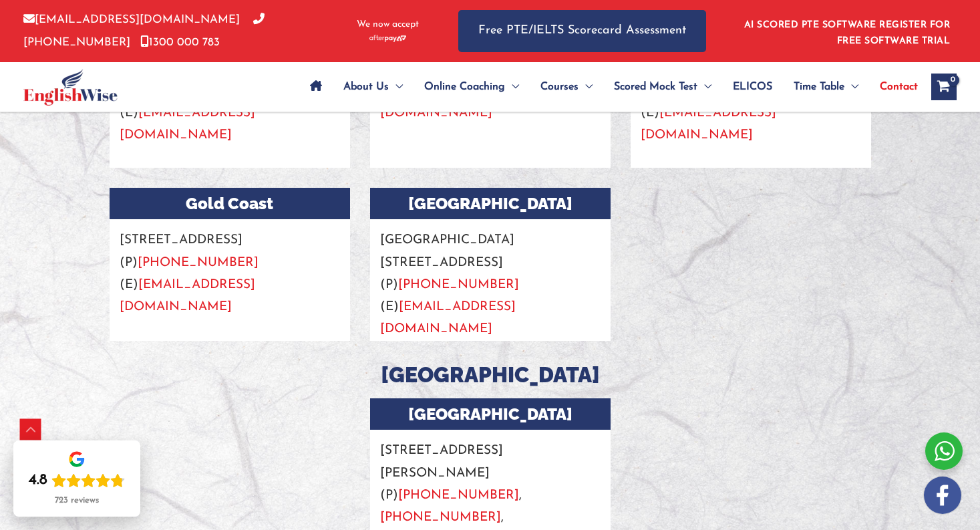 The width and height of the screenshot is (980, 530). What do you see at coordinates (898, 87) in the screenshot?
I see `span: Contact` at bounding box center [898, 87].